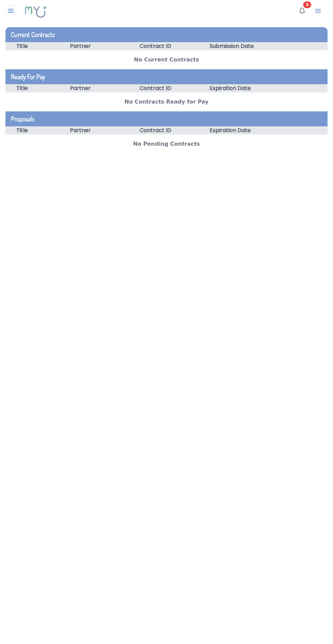  Describe the element at coordinates (166, 119) in the screenshot. I see `div: Proposals` at that location.